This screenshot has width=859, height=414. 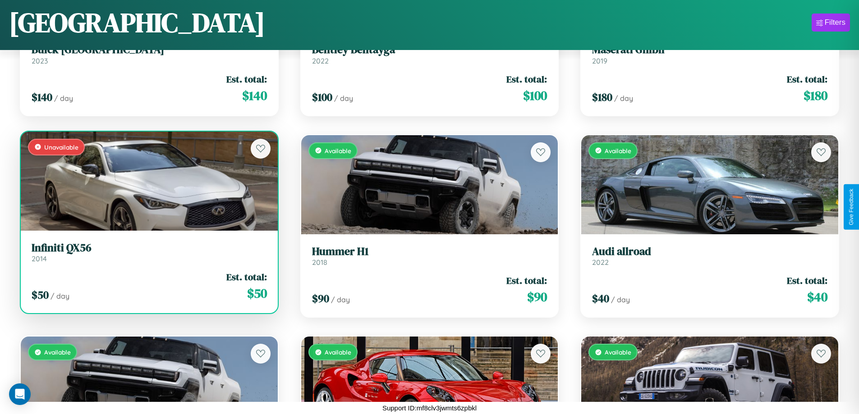 I want to click on div: Give Feedback, so click(x=851, y=207).